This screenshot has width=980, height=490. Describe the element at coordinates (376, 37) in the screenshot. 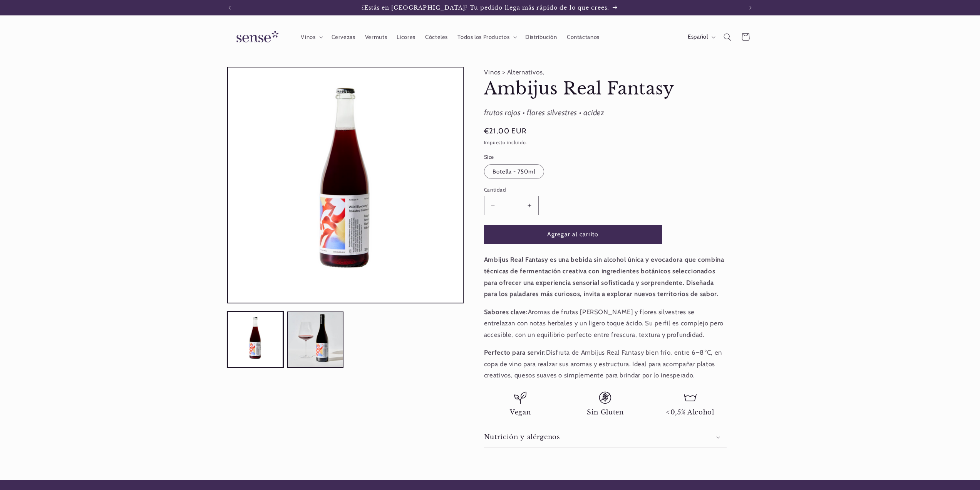

I see `span: Vermuts` at that location.